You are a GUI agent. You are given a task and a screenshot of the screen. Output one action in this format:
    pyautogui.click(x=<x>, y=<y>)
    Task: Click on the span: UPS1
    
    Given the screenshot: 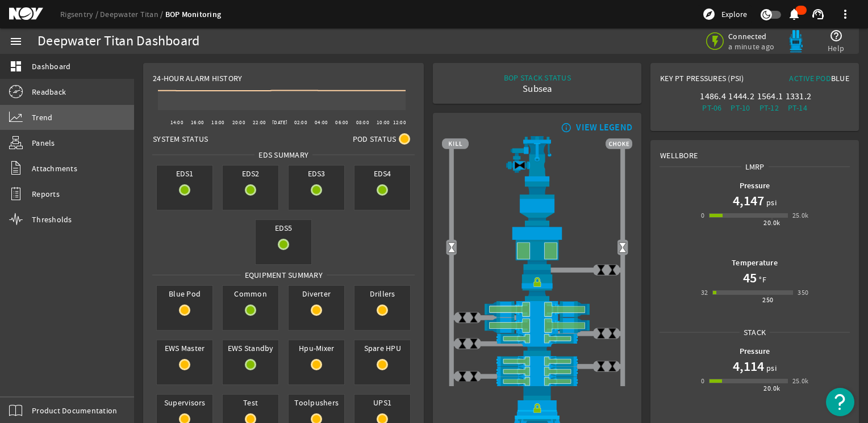 What is the action you would take?
    pyautogui.click(x=382, y=403)
    